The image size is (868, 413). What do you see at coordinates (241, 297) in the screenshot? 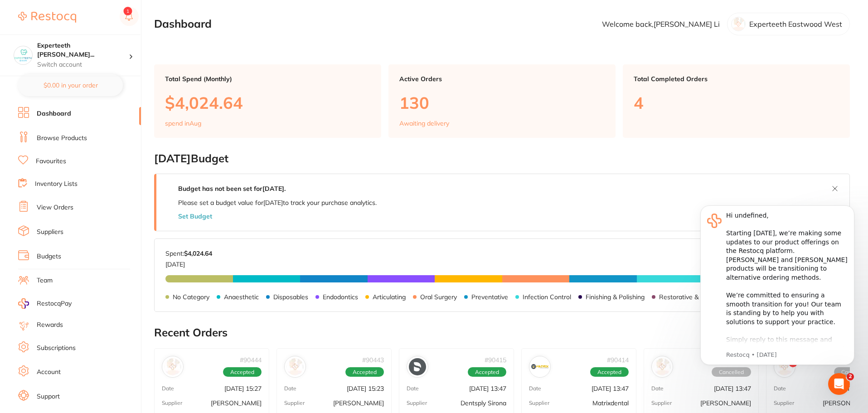
I see `p: Anaesthetic` at bounding box center [241, 297].